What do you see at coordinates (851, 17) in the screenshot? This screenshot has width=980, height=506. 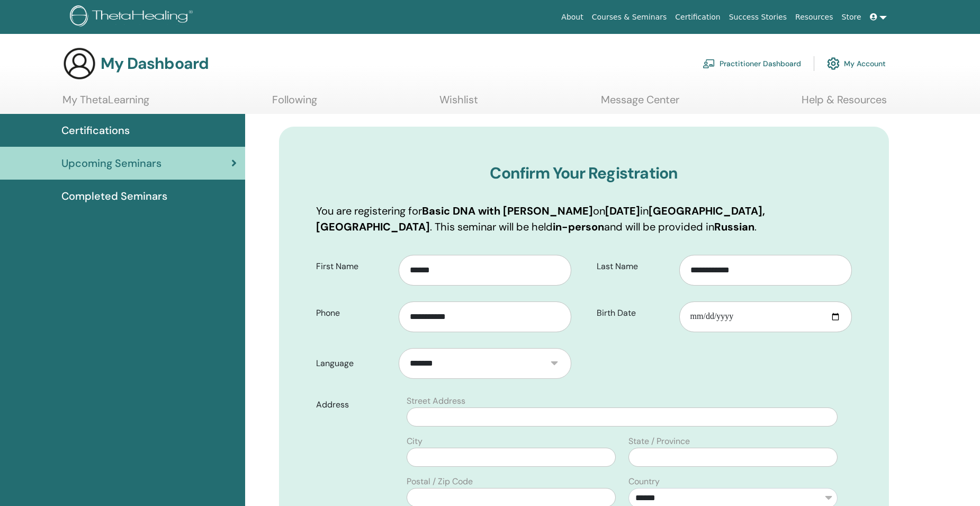 I see `a: Store` at bounding box center [851, 17].